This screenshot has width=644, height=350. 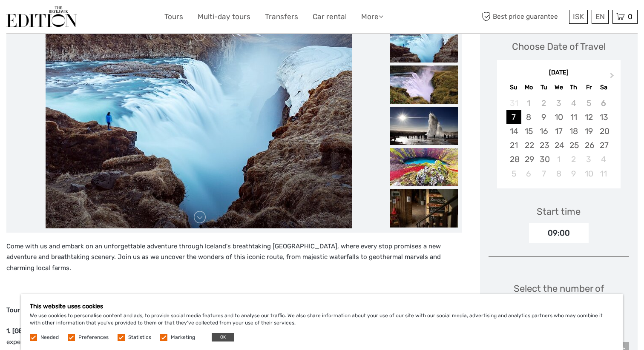 What do you see at coordinates (282, 17) in the screenshot?
I see `a: Transfers` at bounding box center [282, 17].